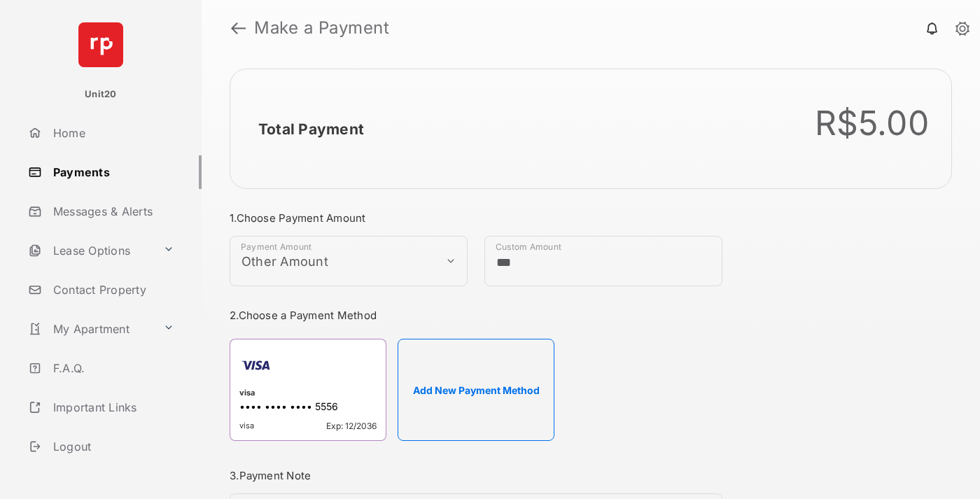 The image size is (980, 499). I want to click on a: My Apartment, so click(90, 329).